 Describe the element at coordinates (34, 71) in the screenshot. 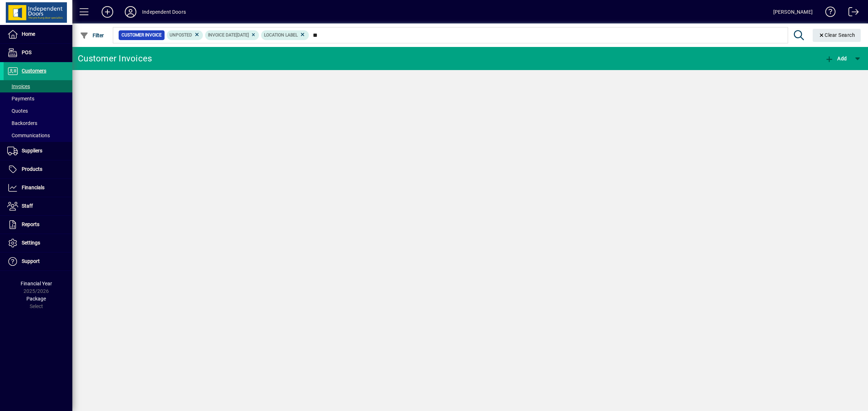

I see `span: Customers` at that location.